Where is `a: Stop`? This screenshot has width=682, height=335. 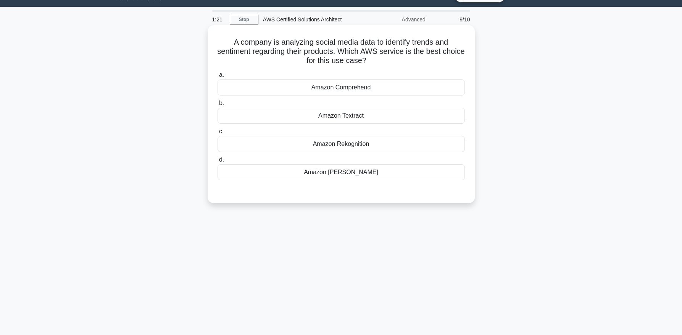
a: Stop is located at coordinates (244, 19).